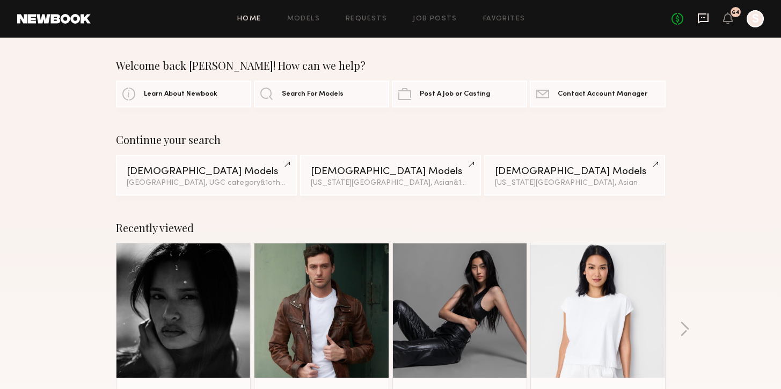 This screenshot has height=389, width=781. What do you see at coordinates (249, 19) in the screenshot?
I see `a: Home` at bounding box center [249, 19].